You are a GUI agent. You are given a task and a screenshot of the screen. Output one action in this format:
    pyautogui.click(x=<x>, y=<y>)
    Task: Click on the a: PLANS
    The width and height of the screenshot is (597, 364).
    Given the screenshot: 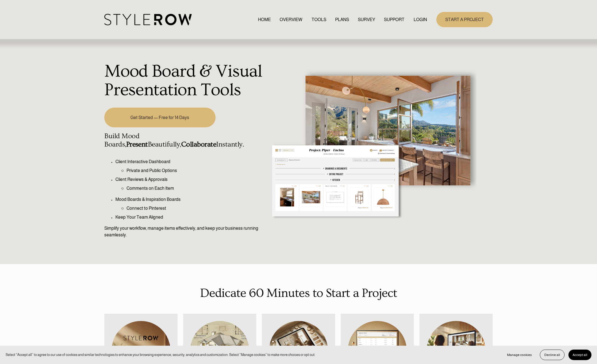 What is the action you would take?
    pyautogui.click(x=342, y=20)
    